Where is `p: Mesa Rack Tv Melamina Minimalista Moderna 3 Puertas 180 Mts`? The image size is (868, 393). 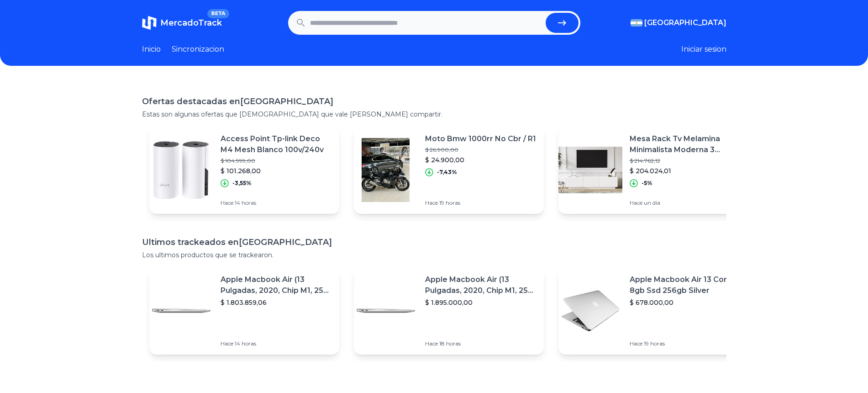 p: Mesa Rack Tv Melamina Minimalista Moderna 3 Puertas 180 Mts is located at coordinates (685, 144).